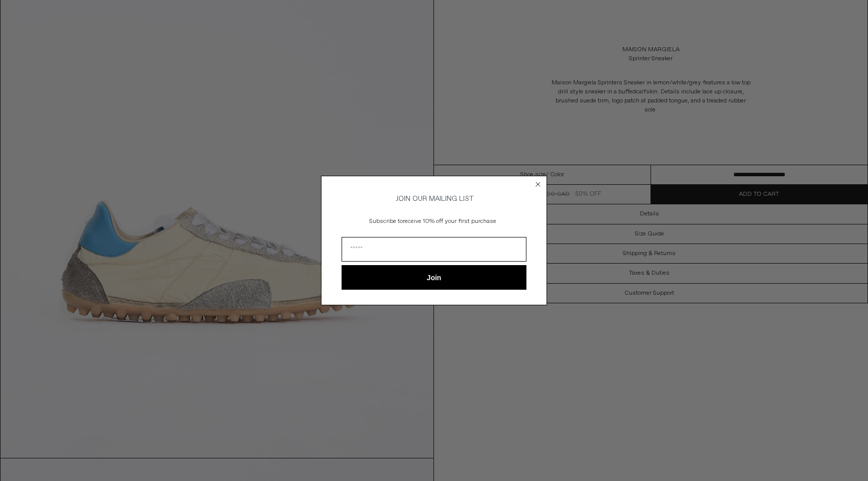 This screenshot has width=868, height=481. What do you see at coordinates (450, 222) in the screenshot?
I see `span: receive 10% off your first purchase` at bounding box center [450, 222].